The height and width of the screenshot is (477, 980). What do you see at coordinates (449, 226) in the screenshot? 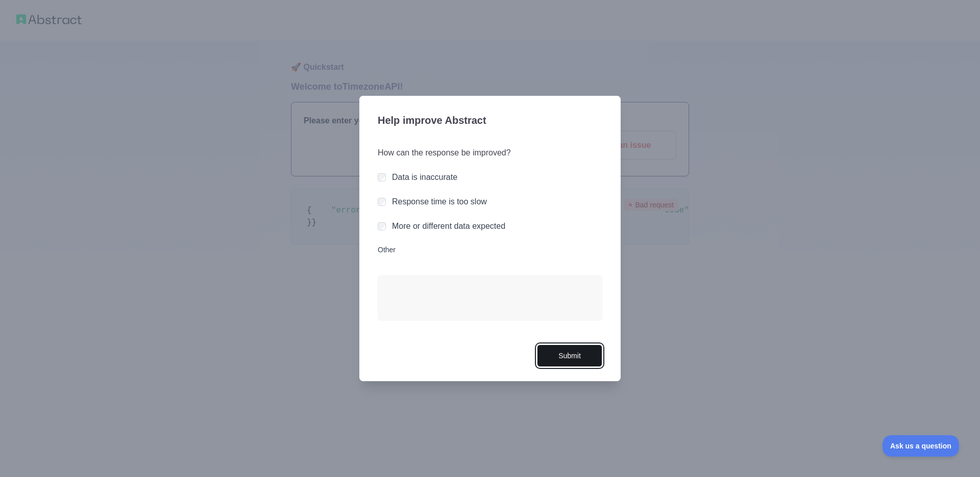
I see `label: More or different data expected` at bounding box center [449, 226].